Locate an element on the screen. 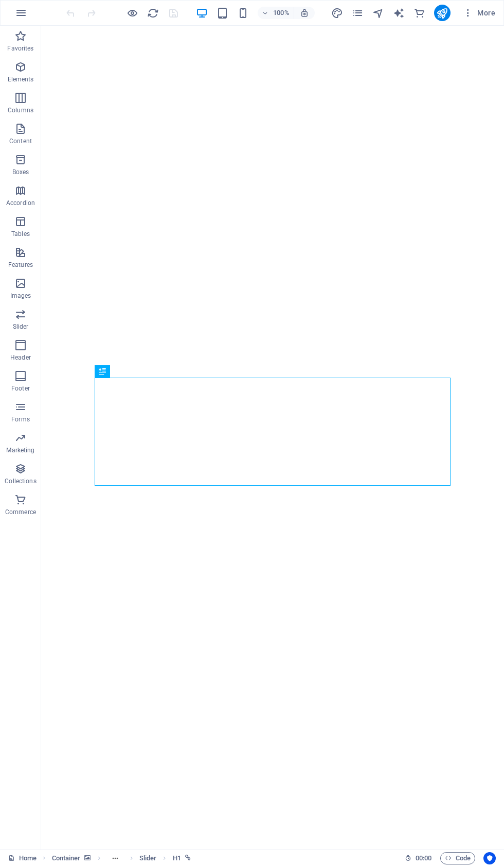  nav: breadcrumb is located at coordinates (121, 858).